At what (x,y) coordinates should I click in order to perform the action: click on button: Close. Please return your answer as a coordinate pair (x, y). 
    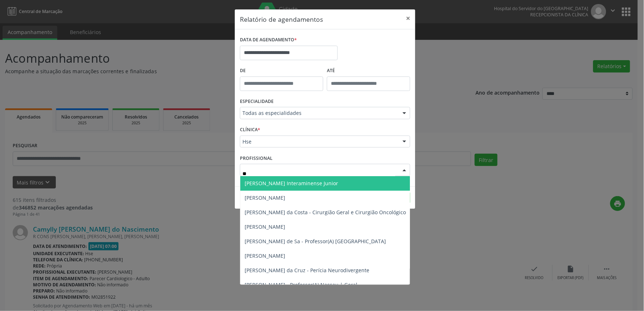
    Looking at the image, I should click on (408, 18).